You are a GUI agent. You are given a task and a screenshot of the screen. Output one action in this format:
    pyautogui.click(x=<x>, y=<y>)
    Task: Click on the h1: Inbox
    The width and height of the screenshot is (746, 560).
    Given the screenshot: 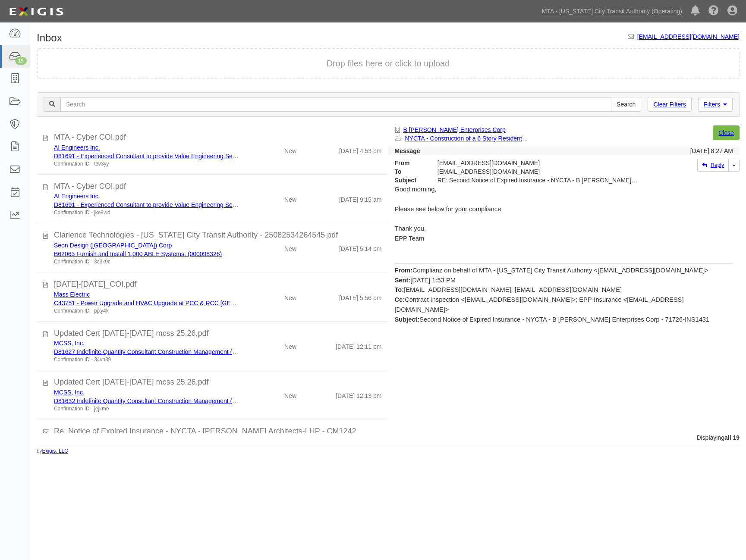 What is the action you would take?
    pyautogui.click(x=49, y=38)
    